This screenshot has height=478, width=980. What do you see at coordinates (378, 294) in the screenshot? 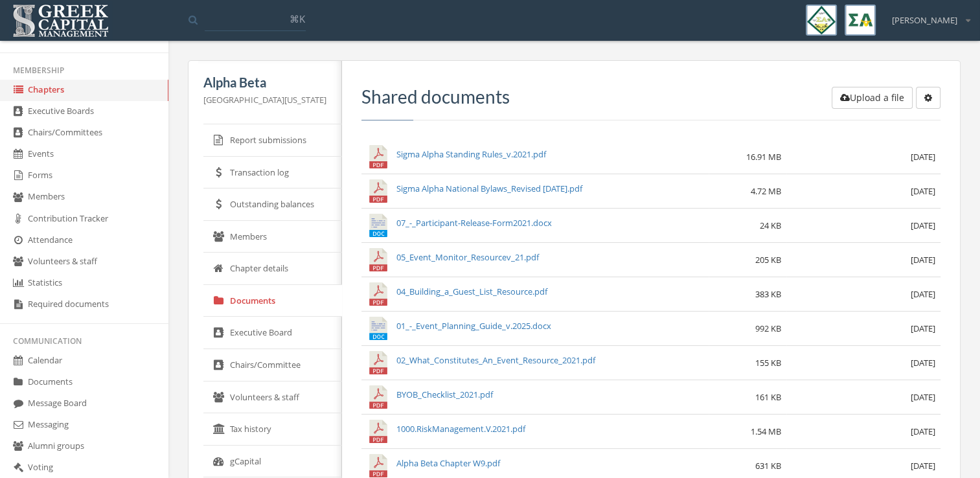
I see `img: 04_Building_a_Guest_List_Resource.pdf` at bounding box center [378, 294].